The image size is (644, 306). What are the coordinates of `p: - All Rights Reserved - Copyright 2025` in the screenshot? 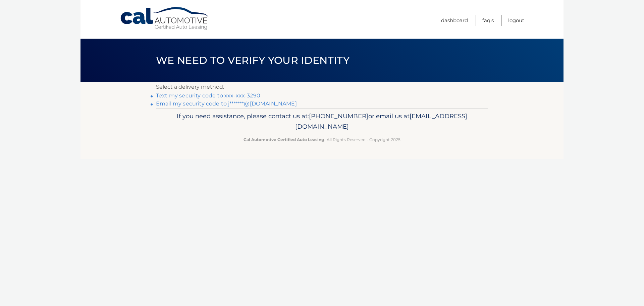 It's located at (322, 139).